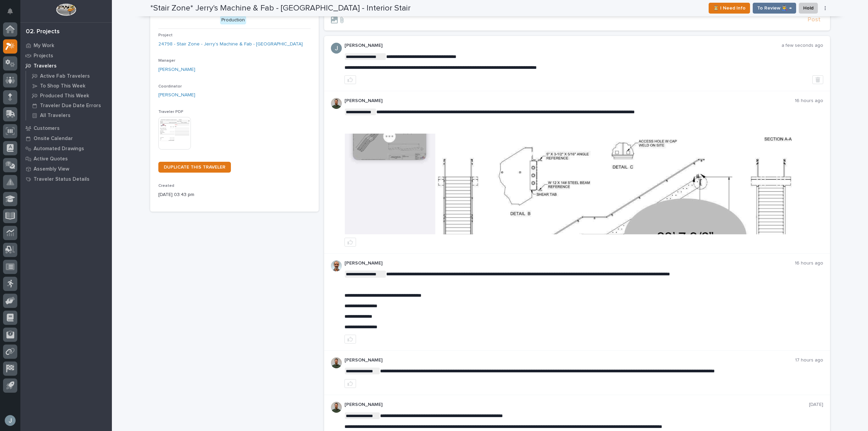  Describe the element at coordinates (68, 95) in the screenshot. I see `a: Produced This Week` at that location.